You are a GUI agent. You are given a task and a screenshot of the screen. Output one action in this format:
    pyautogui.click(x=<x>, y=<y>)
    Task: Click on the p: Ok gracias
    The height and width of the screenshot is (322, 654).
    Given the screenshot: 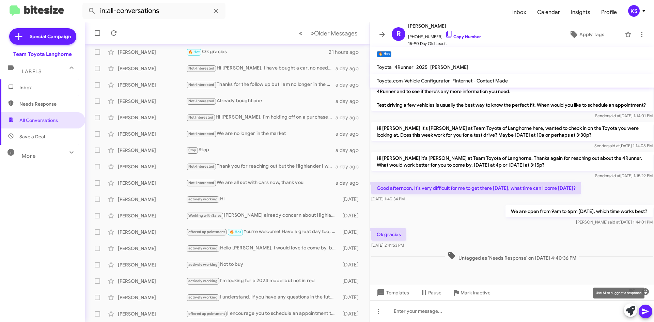 What is the action you would take?
    pyautogui.click(x=388, y=234)
    